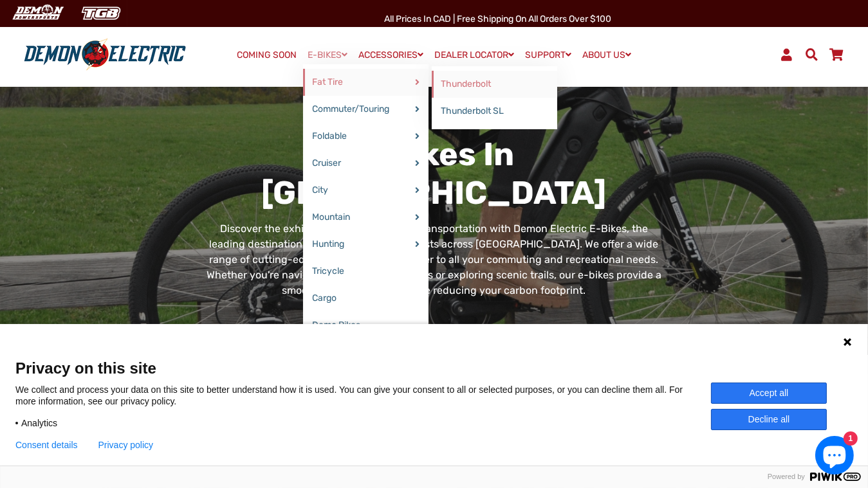  Describe the element at coordinates (105, 54) in the screenshot. I see `img: Demon Electric logo` at that location.